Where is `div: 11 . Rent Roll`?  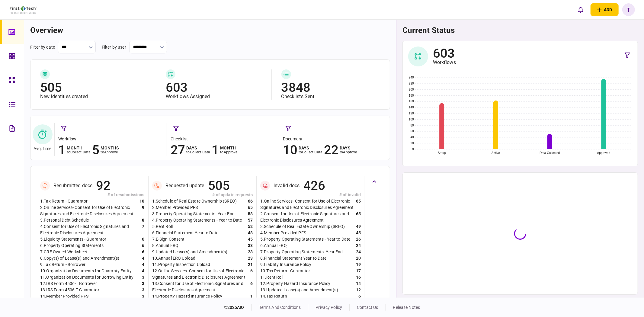
div: 11 . Rent Roll is located at coordinates (272, 277).